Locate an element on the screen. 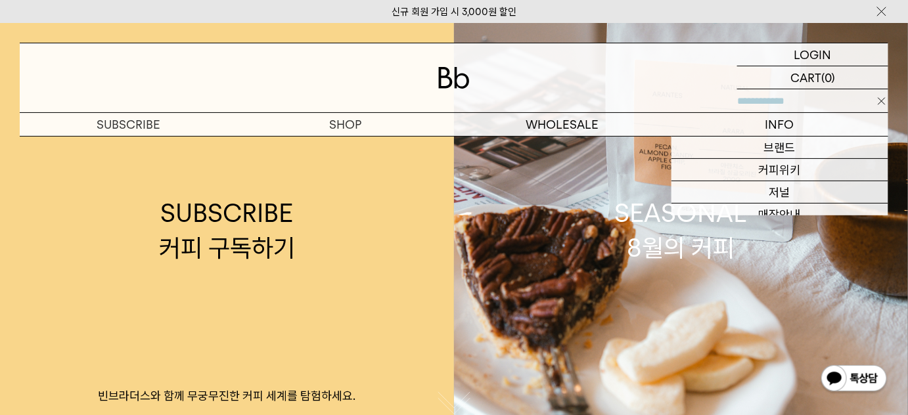  p: LOGIN is located at coordinates (812, 55).